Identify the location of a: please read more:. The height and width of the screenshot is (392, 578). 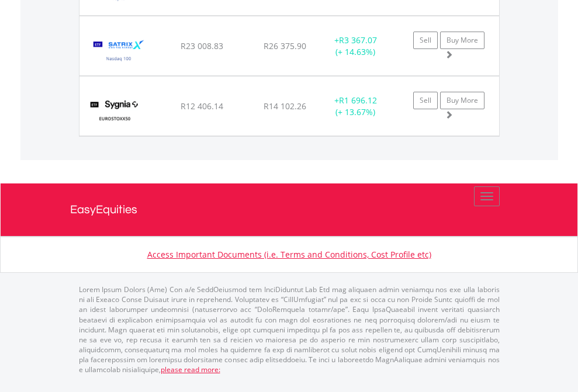
(191, 369).